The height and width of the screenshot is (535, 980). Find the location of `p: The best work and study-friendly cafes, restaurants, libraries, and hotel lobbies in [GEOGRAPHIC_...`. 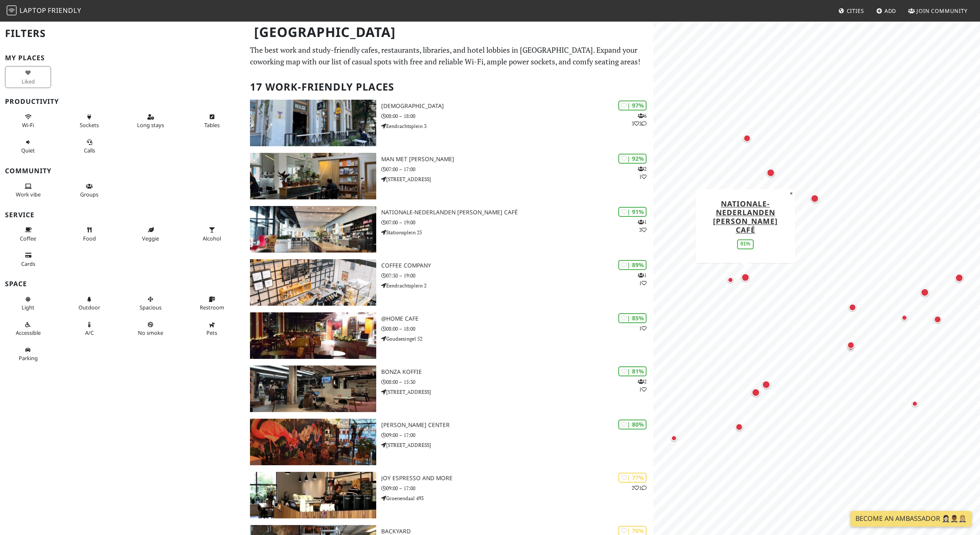

p: The best work and study-friendly cafes, restaurants, libraries, and hotel lobbies in [GEOGRAPHIC_... is located at coordinates (449, 56).